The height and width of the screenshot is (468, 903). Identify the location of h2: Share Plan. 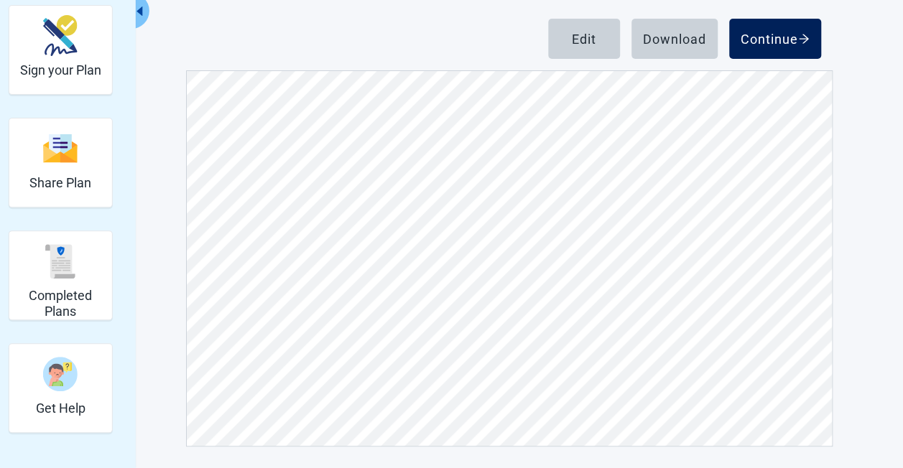
(60, 183).